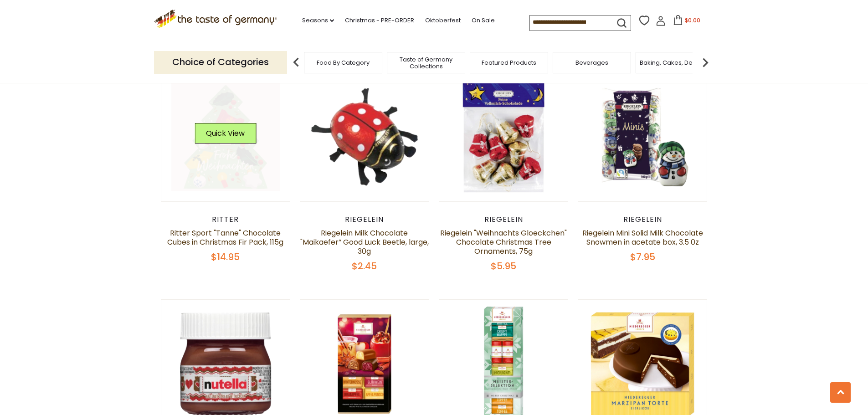  What do you see at coordinates (225, 257) in the screenshot?
I see `span: $14.95` at bounding box center [225, 257].